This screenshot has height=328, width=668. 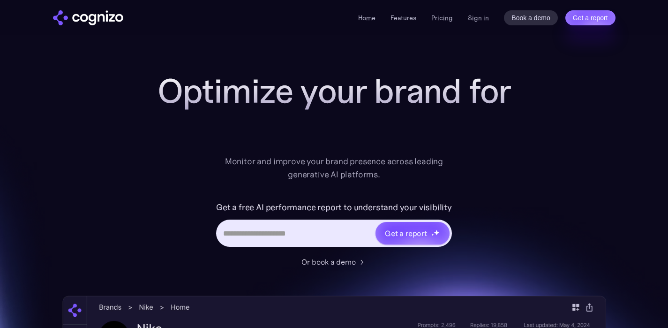 What do you see at coordinates (334, 168) in the screenshot?
I see `div: Monitor and improve your brand presence across leading generative AI platforms.` at bounding box center [334, 168].